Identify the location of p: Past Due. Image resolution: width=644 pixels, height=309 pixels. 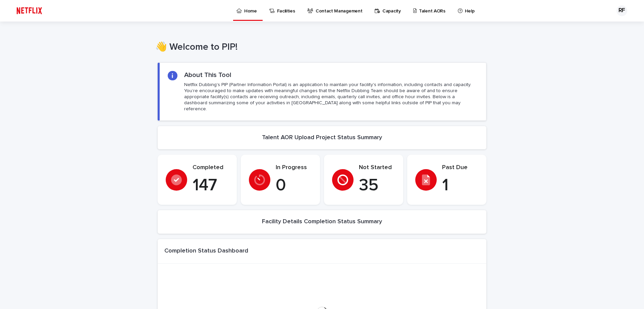
(460, 168).